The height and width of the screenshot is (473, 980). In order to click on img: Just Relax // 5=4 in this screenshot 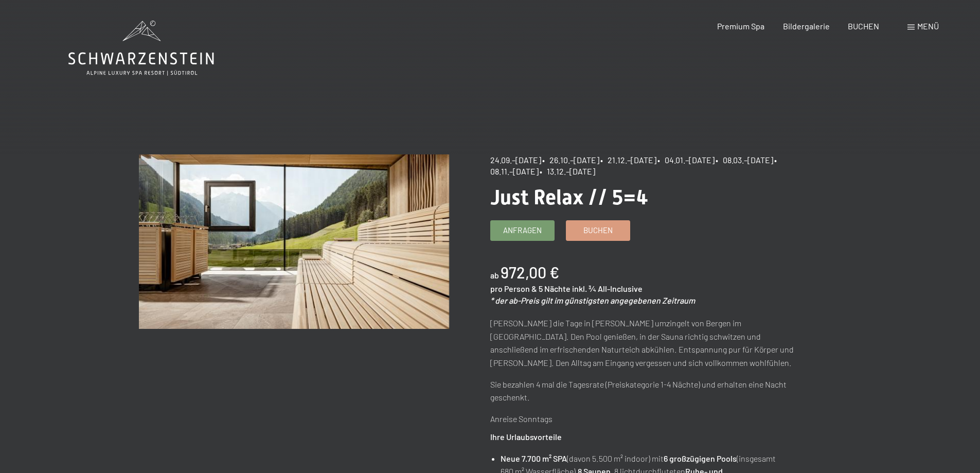, I will do `click(293, 242)`.